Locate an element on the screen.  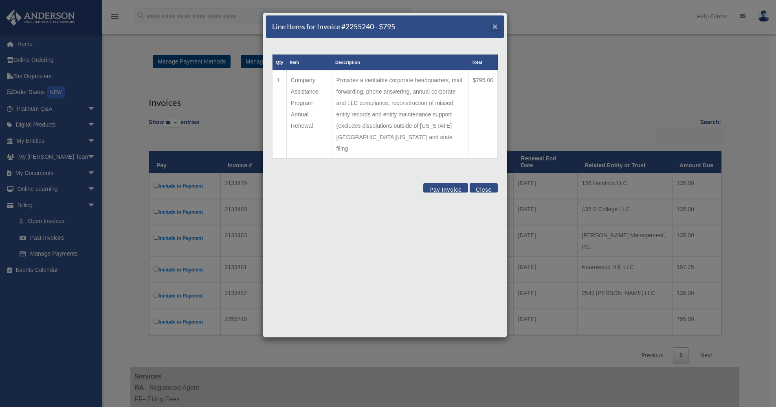
td: $795.00 is located at coordinates (483, 115).